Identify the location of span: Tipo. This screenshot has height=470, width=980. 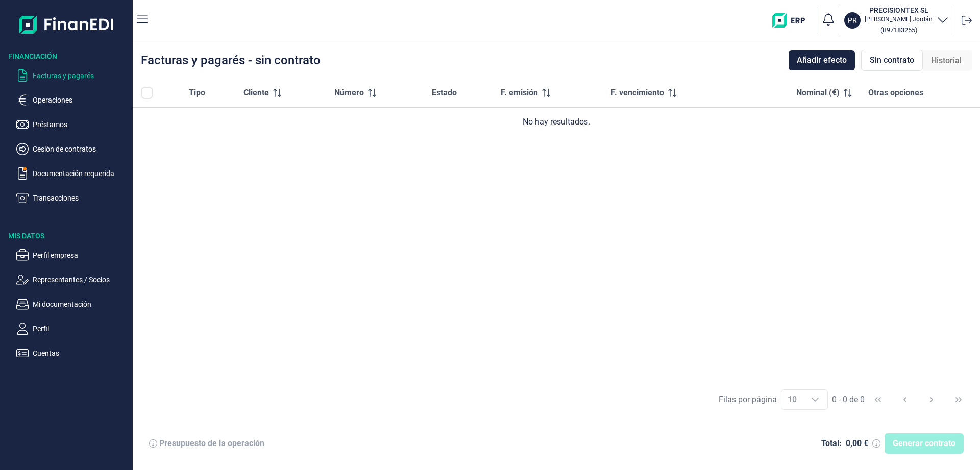
(197, 93).